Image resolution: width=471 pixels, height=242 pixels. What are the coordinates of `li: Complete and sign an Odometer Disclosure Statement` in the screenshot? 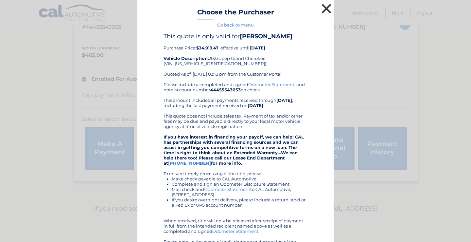 It's located at (239, 184).